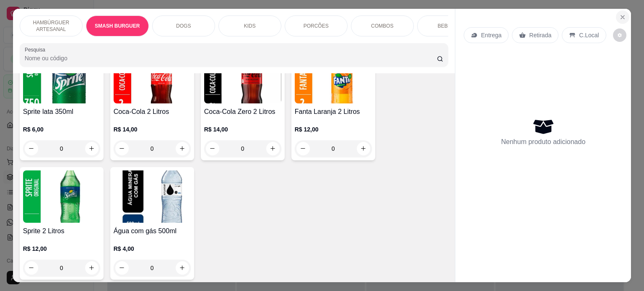 This screenshot has height=291, width=644. I want to click on h4: Coca-Cola 2 Litros, so click(152, 112).